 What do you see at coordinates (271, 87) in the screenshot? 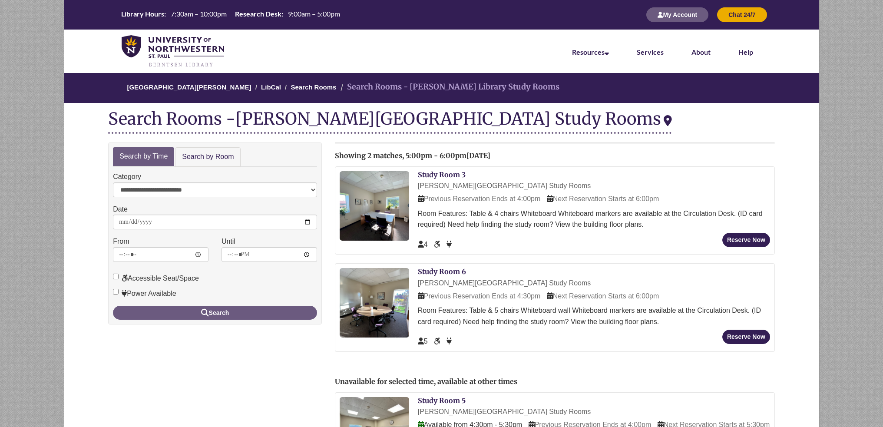
I see `a: LibCal` at bounding box center [271, 87].